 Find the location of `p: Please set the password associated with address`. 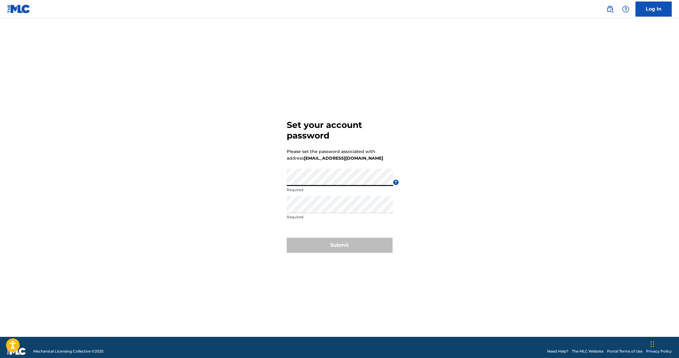

p: Please set the password associated with address is located at coordinates (335, 155).